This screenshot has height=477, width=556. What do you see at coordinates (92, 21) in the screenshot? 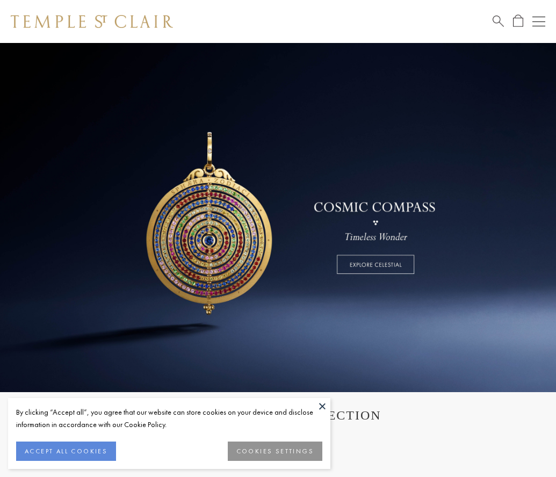
I see `img: Temple St. Clair` at bounding box center [92, 21].